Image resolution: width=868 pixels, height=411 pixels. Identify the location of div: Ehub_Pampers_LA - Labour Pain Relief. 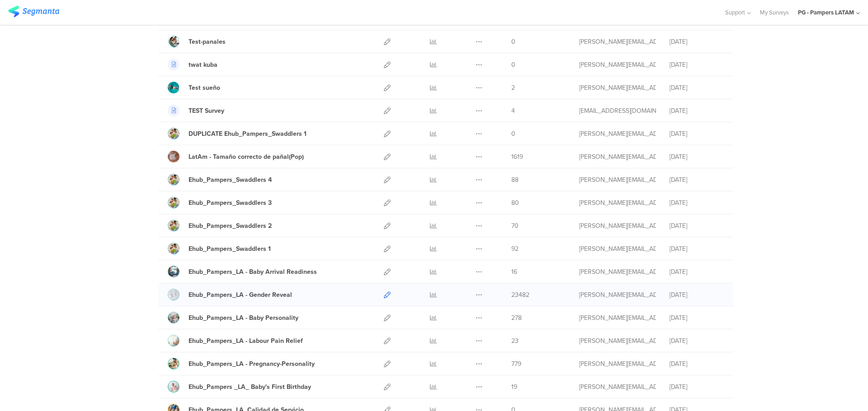
(245, 341).